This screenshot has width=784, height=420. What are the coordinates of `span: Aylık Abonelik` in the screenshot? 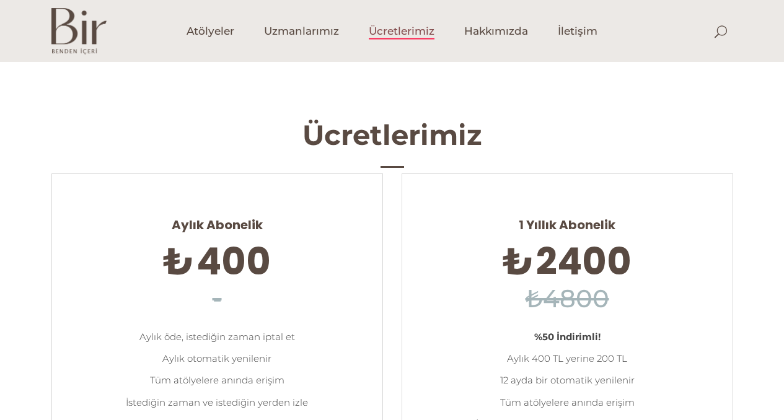 It's located at (217, 219).